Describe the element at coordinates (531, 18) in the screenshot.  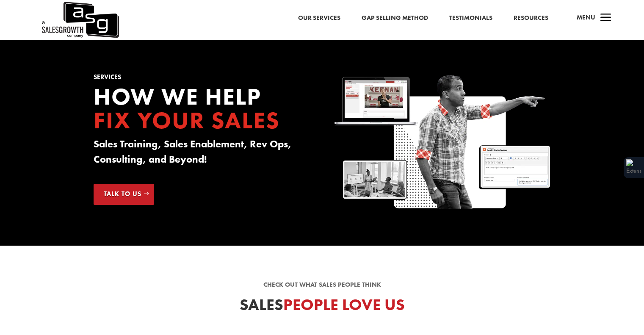
I see `a: Resources` at that location.